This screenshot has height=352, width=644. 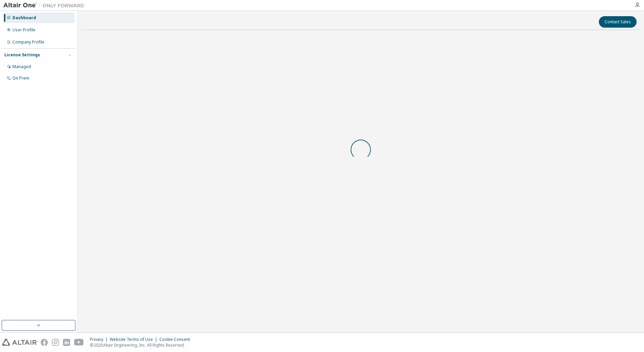 I want to click on img: youtube.svg, so click(x=79, y=342).